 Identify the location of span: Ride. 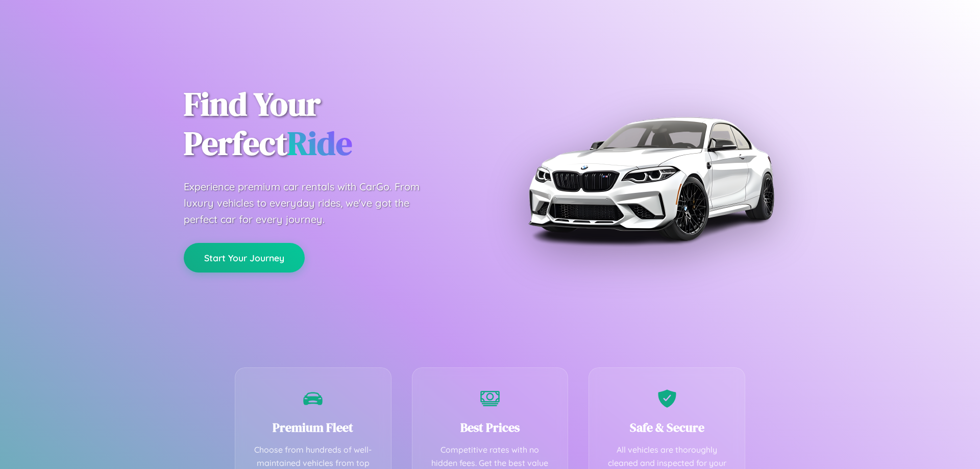
(320, 143).